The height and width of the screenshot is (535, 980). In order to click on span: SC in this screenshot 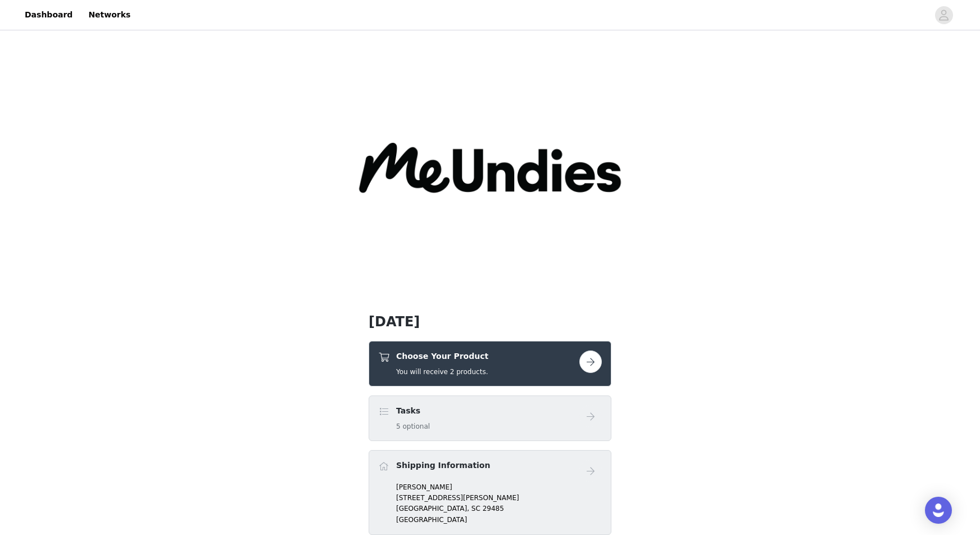, I will do `click(476, 508)`.